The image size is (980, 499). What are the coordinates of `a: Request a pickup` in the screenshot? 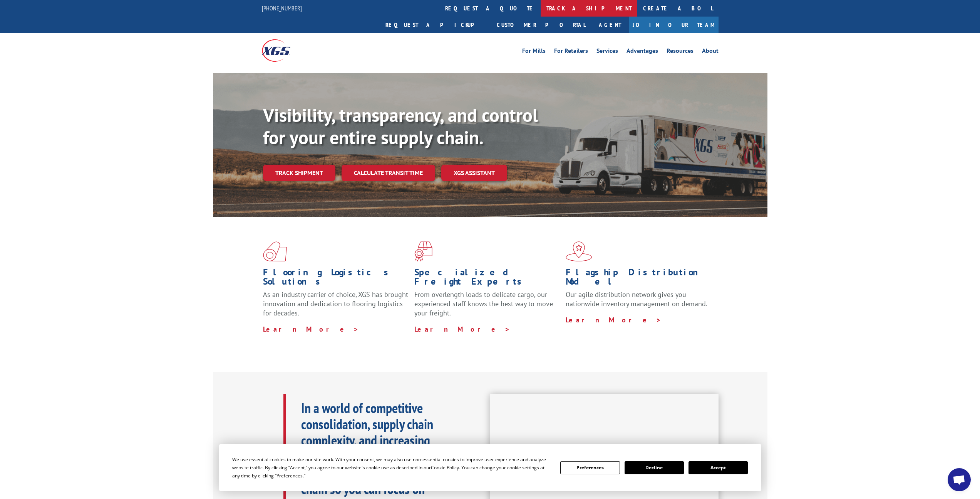 It's located at (435, 25).